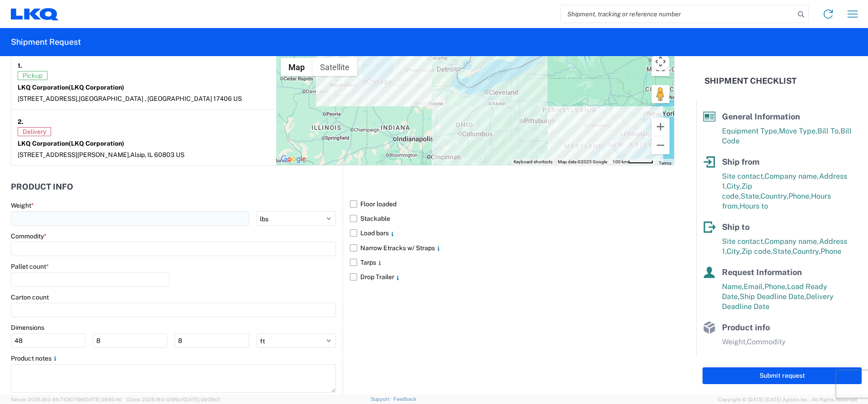 This screenshot has width=868, height=404. I want to click on span: Phone, so click(831, 251).